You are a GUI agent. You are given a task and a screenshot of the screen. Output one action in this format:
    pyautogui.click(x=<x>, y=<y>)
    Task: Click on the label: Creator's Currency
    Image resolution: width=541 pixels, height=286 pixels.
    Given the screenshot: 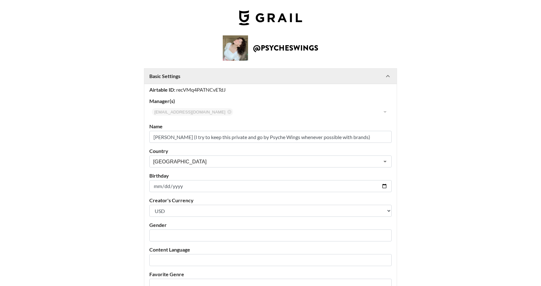 What is the action you would take?
    pyautogui.click(x=270, y=201)
    